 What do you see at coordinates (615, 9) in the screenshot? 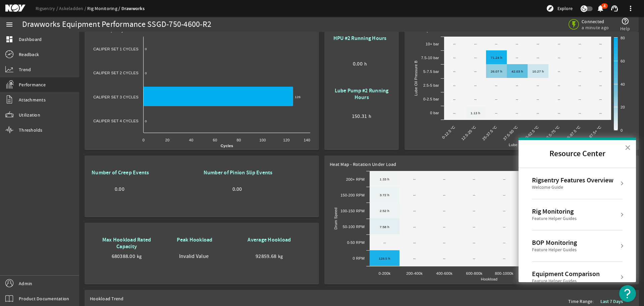
I see `mat-icon: support_agent` at bounding box center [615, 9].